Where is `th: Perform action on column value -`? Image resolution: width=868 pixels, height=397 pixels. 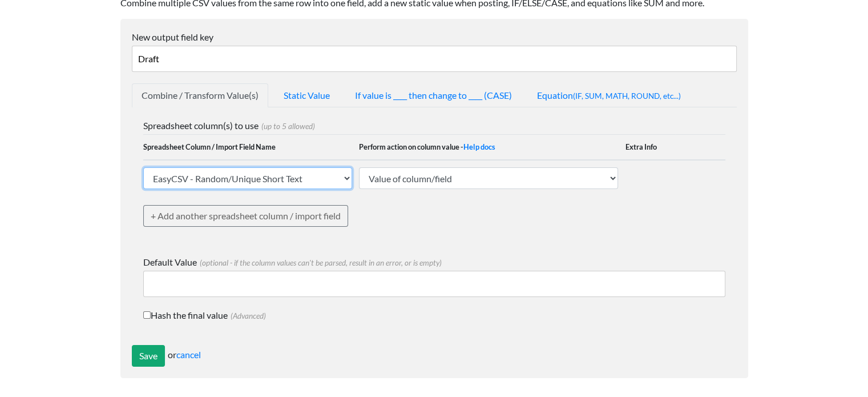 th: Perform action on column value - is located at coordinates (492, 147).